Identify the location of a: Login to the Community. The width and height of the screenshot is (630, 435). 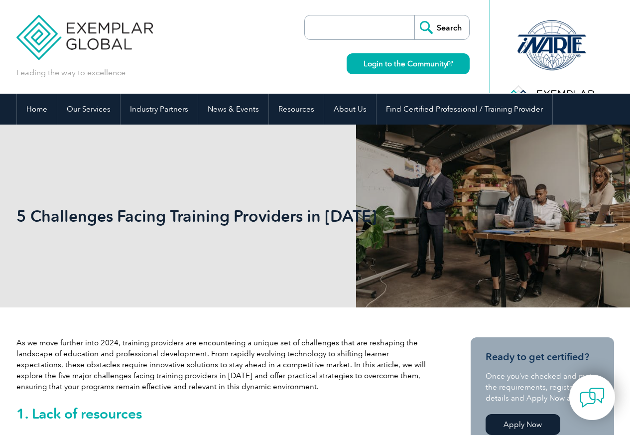
(408, 64).